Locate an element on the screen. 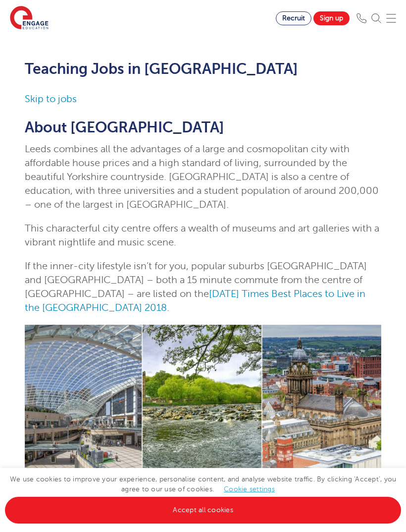  span: We use cookies to improve your experience, personalise content, and analyse website traffic. By c... is located at coordinates (203, 494).